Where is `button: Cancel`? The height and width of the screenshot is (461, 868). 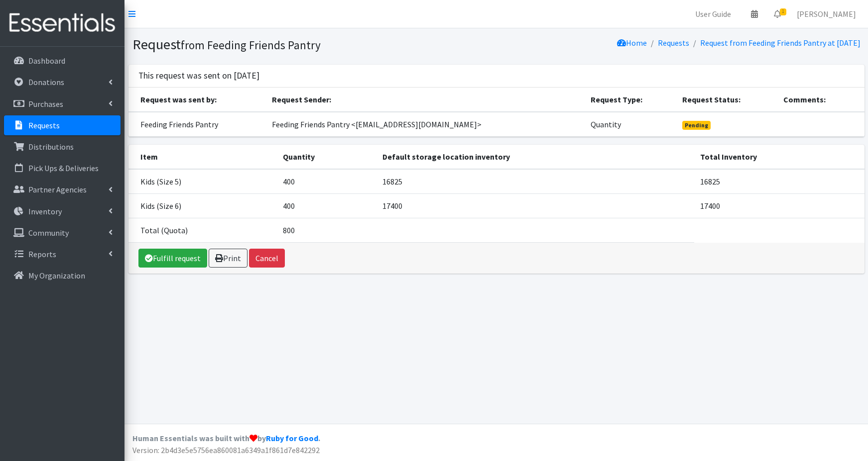 button: Cancel is located at coordinates (267, 258).